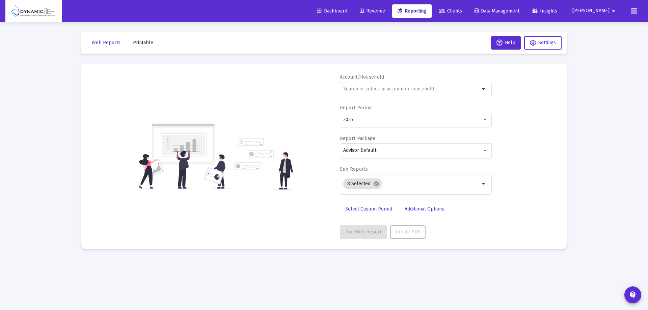  Describe the element at coordinates (33, 11) in the screenshot. I see `img: Dashboard` at that location.